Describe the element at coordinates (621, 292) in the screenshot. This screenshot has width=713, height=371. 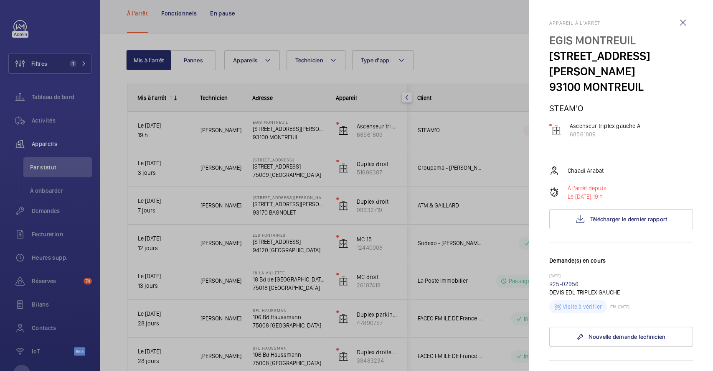
I see `p: DEVIS EDL TRIPLEX GAUCHE` at that location.